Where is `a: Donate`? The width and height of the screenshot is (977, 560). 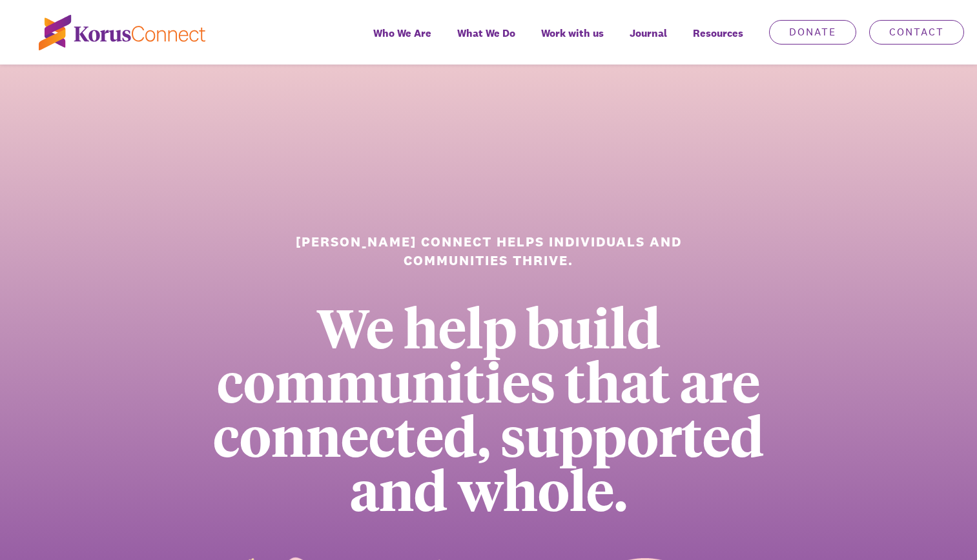 a: Donate is located at coordinates (812, 32).